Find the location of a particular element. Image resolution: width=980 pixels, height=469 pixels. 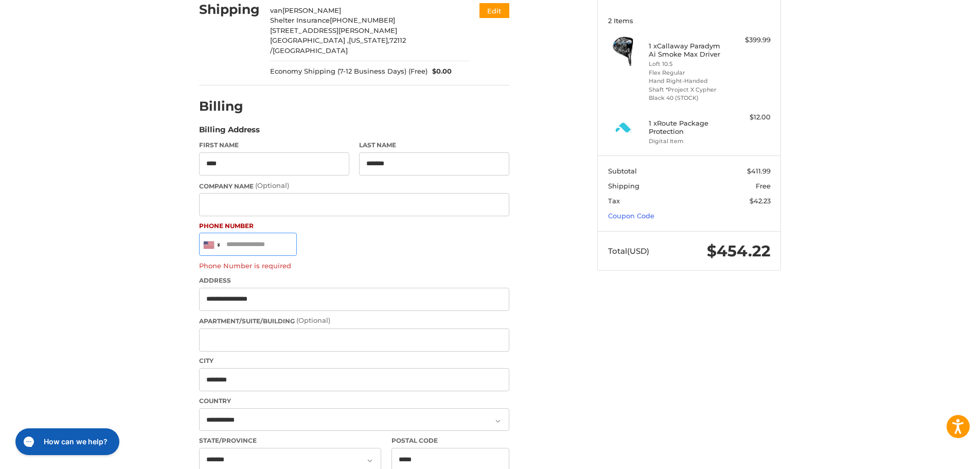

li: Flex Regular is located at coordinates (687, 72).